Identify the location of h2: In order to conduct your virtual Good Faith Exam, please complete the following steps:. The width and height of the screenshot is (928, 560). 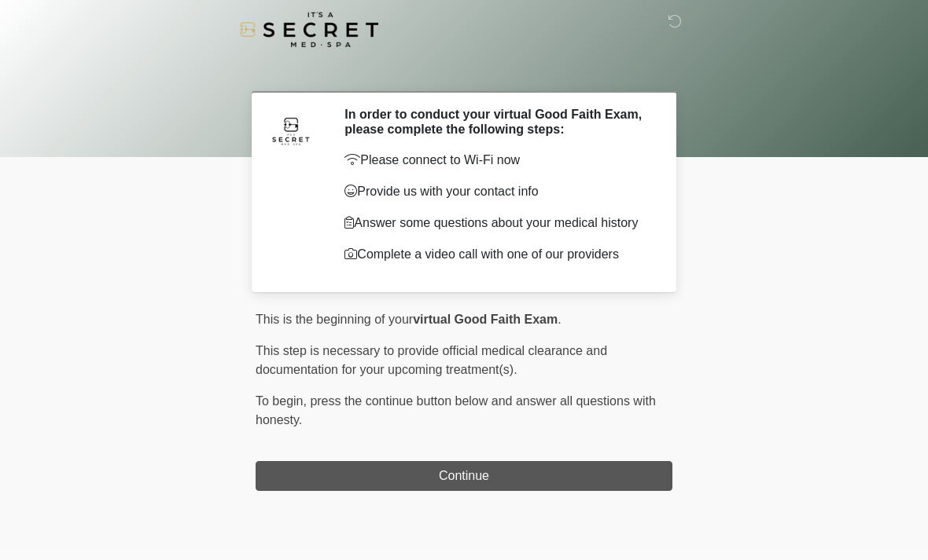
(496, 122).